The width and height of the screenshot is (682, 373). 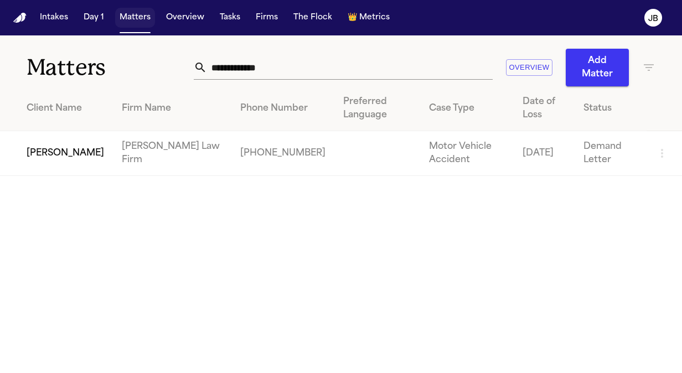 What do you see at coordinates (374, 18) in the screenshot?
I see `span: Metrics` at bounding box center [374, 18].